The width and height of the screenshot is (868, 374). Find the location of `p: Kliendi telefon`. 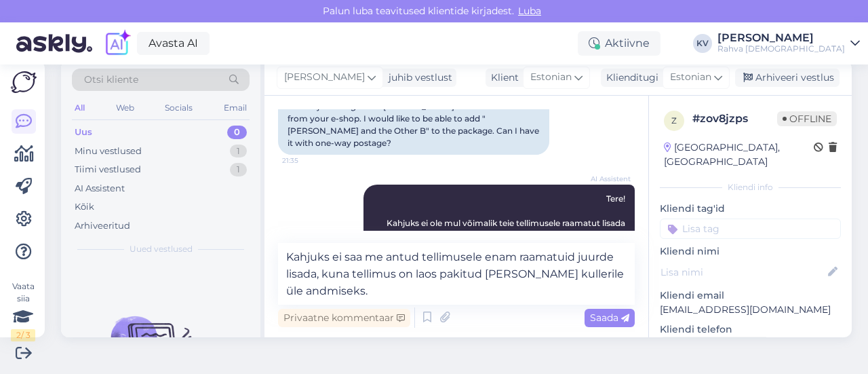

p: Kliendi telefon is located at coordinates (750, 329).